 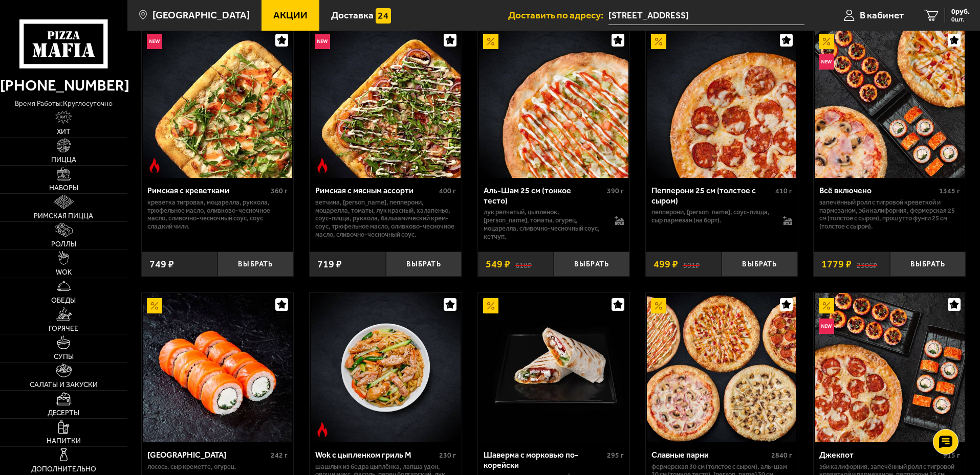 I want to click on img: Римская с мясным ассорти, so click(x=386, y=104).